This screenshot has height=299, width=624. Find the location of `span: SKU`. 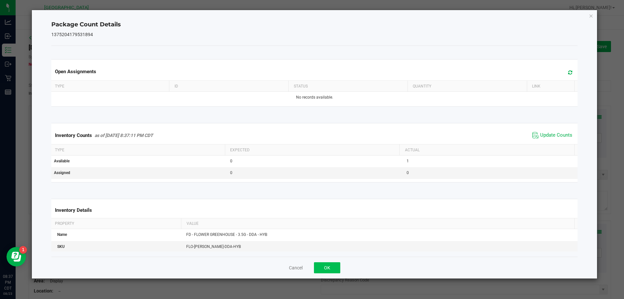

span: SKU is located at coordinates (61, 246).